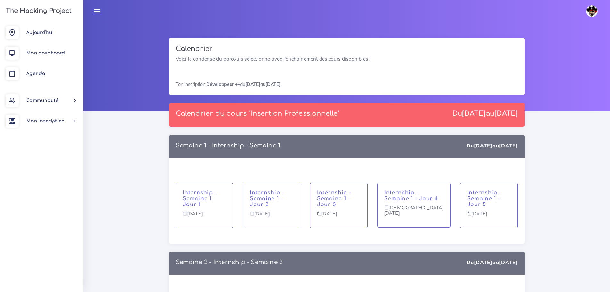 This screenshot has height=292, width=610. I want to click on h3: The Hacking Project, so click(38, 11).